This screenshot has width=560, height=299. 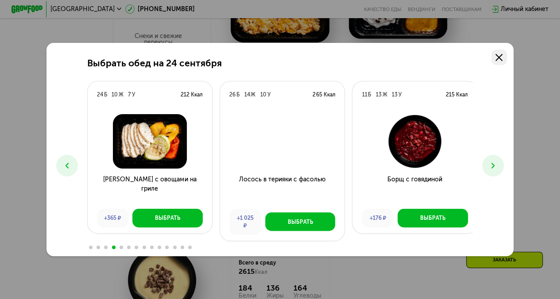 What do you see at coordinates (245, 222) in the screenshot?
I see `div: +1 025 ₽` at bounding box center [245, 222].